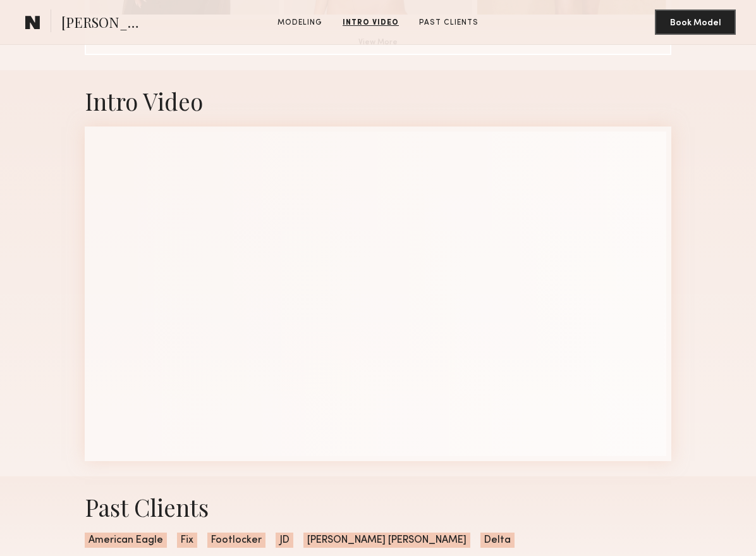  What do you see at coordinates (696, 22) in the screenshot?
I see `a: Book Model` at bounding box center [696, 22].